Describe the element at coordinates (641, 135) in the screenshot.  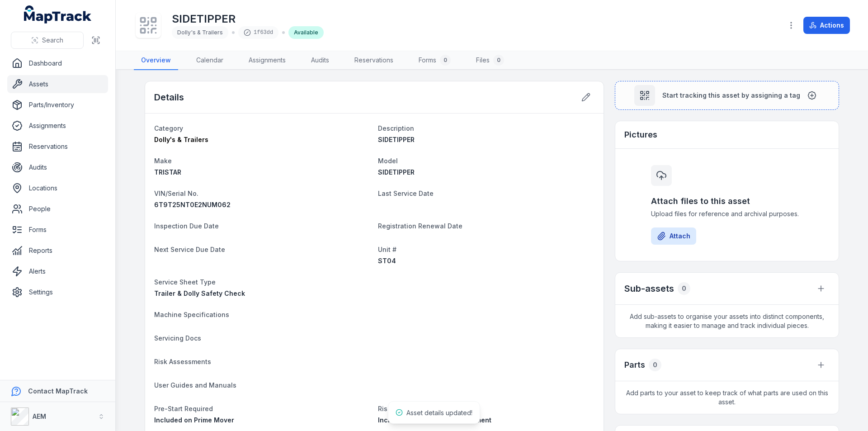
I see `h3: Pictures` at that location.